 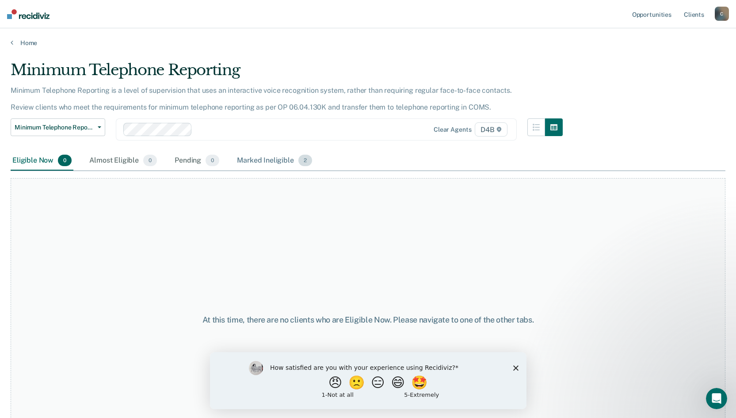 I want to click on div: Clear agents, so click(x=452, y=130).